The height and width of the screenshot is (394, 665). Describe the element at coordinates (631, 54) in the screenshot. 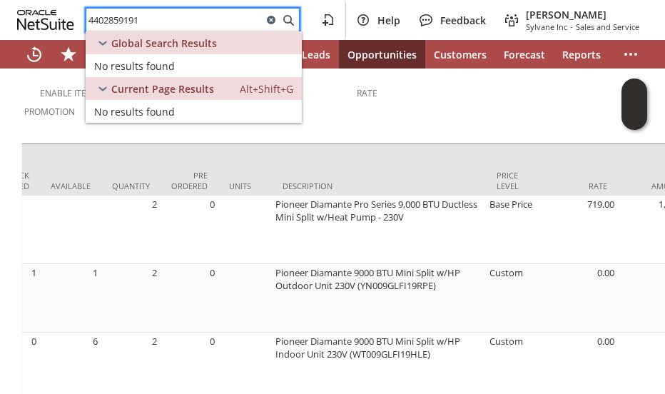

I see `div: More menus` at that location.